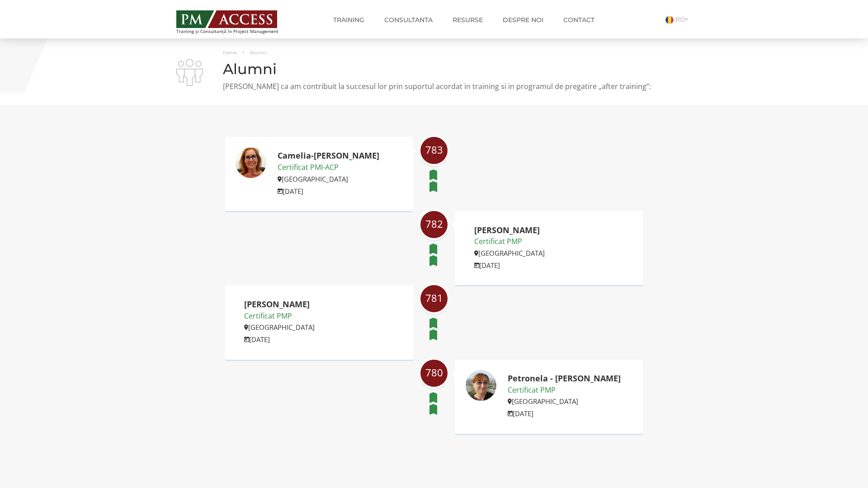 The image size is (868, 488). What do you see at coordinates (190, 72) in the screenshot?
I see `img: i-02.png` at bounding box center [190, 72].